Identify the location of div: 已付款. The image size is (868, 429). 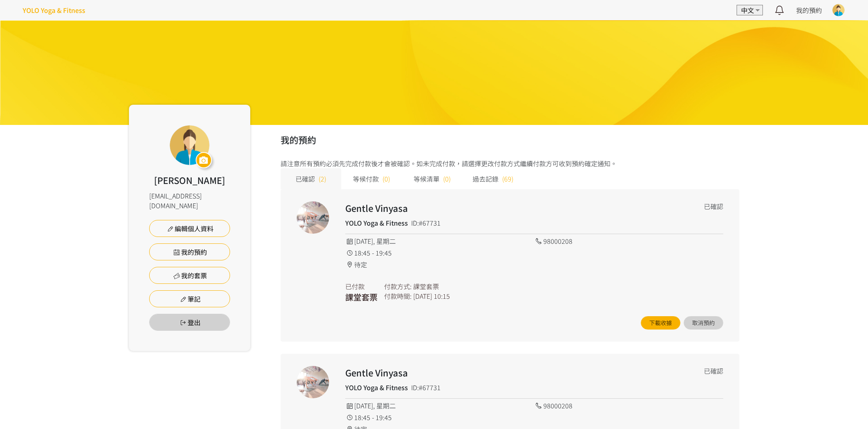
(362, 286).